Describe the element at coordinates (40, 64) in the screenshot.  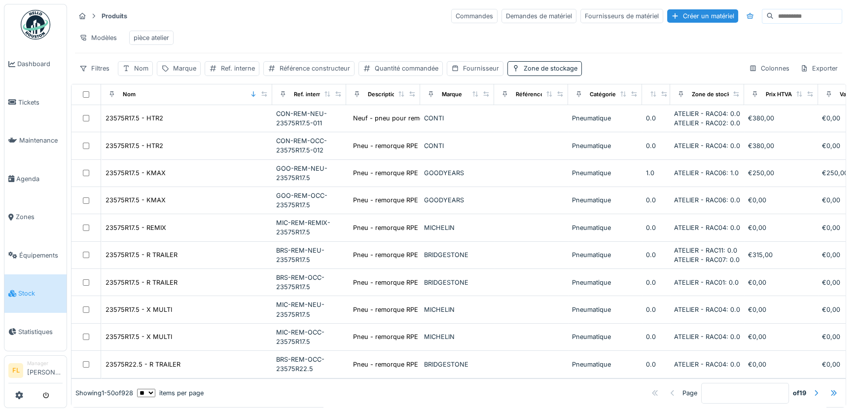
I see `span: Dashboard` at that location.